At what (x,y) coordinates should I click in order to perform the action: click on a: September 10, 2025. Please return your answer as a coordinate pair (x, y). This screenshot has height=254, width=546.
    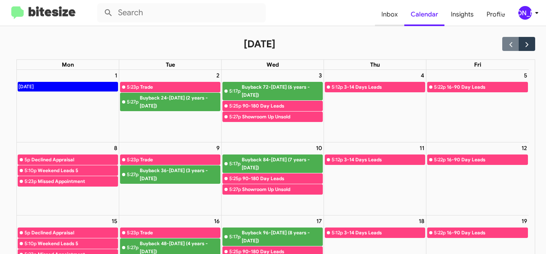
    Looking at the image, I should click on (319, 148).